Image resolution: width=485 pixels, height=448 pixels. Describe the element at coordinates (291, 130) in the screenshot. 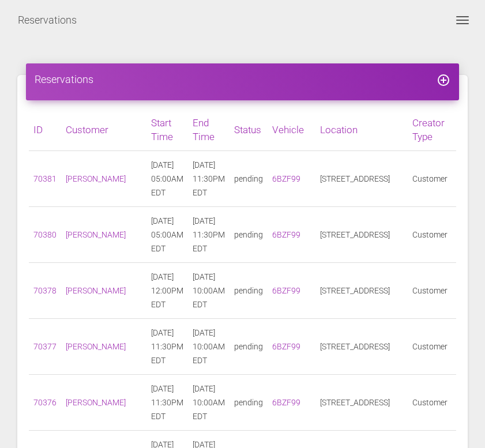

I see `th: Vehicle` at that location.